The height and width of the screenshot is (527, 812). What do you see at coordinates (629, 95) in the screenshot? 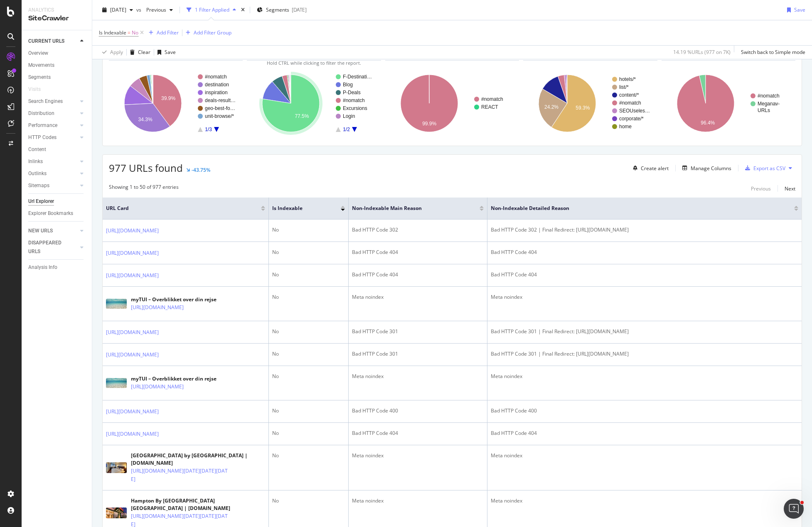
I see `text: content/*` at bounding box center [629, 95].